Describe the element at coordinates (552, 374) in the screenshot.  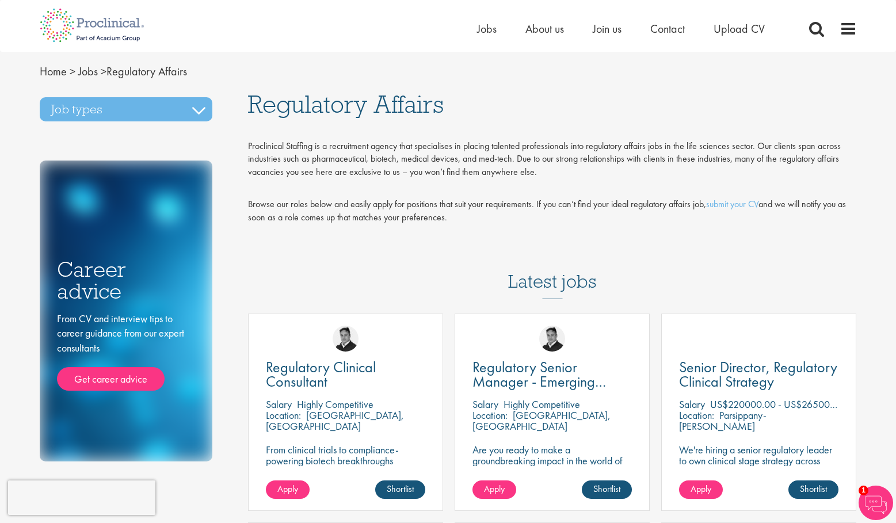
I see `a: Regulatory Senior Manager - Emerging Markets` at that location.